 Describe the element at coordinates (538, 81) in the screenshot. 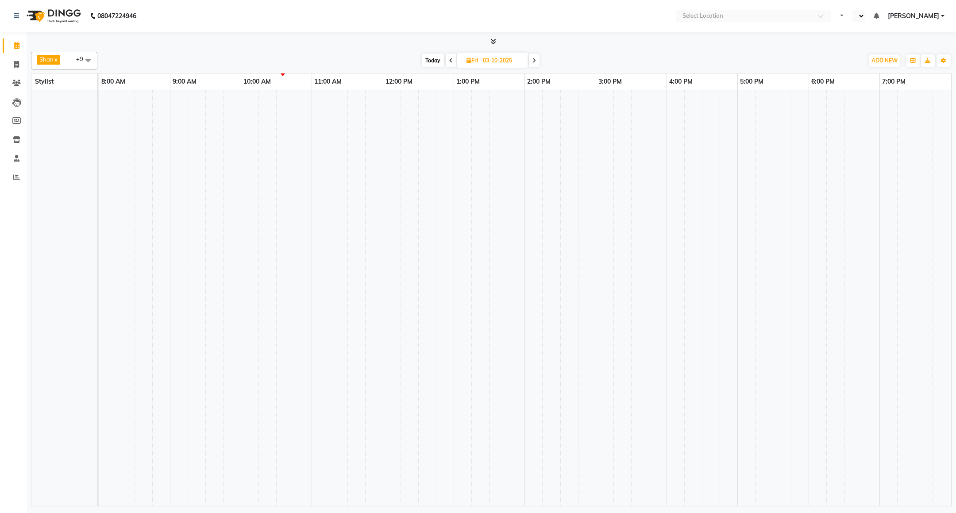

I see `a: 2:00 PM` at that location.